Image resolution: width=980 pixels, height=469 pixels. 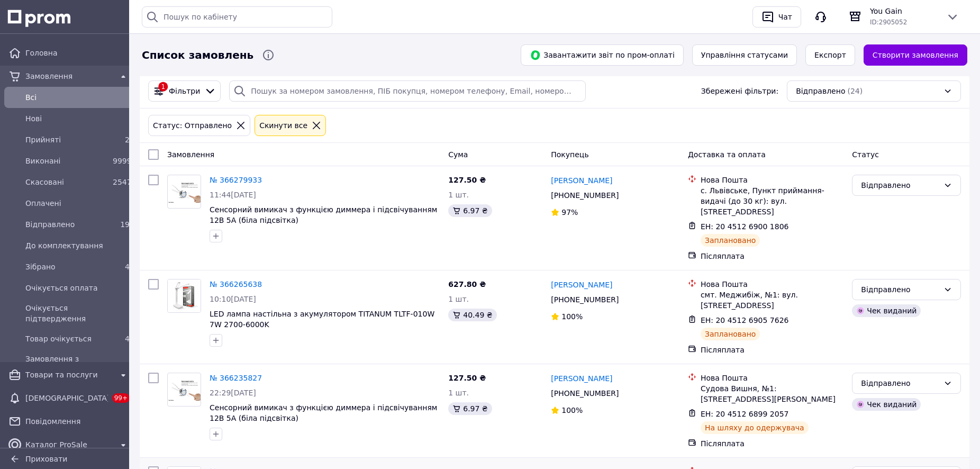 I want to click on input: Пошук за номером замовлення, ПІБ покупця, номером телефону, Email, номером накладної, so click(x=408, y=91).